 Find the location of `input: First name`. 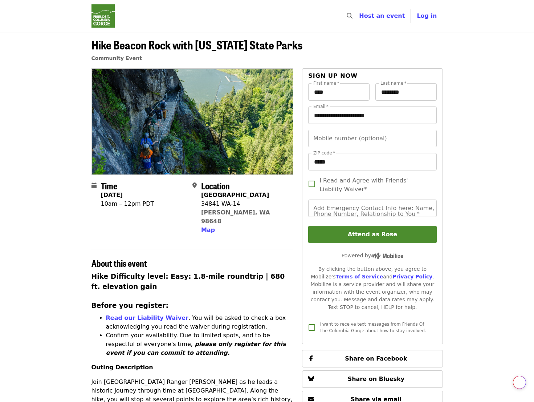

input: First name is located at coordinates (339, 92).